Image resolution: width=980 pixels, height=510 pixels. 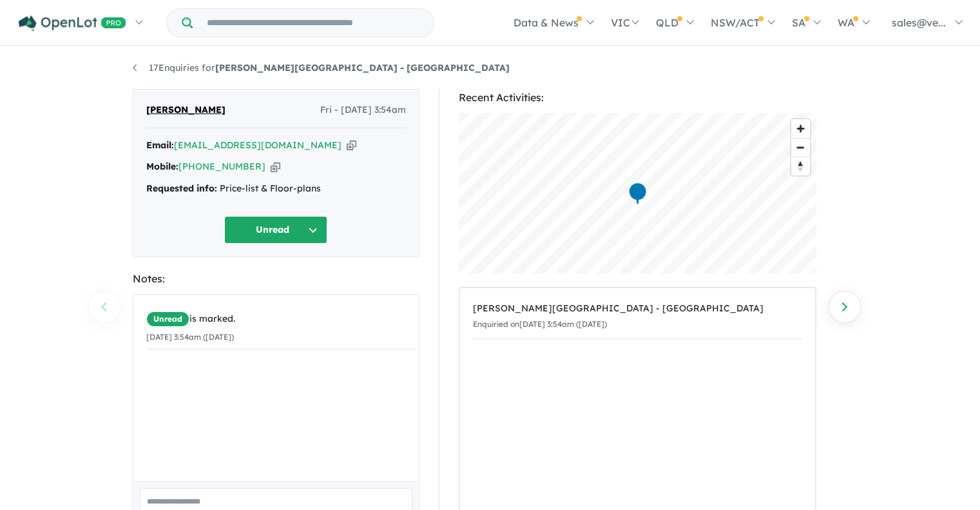 I want to click on img: Openlot PRO Logo White, so click(x=72, y=23).